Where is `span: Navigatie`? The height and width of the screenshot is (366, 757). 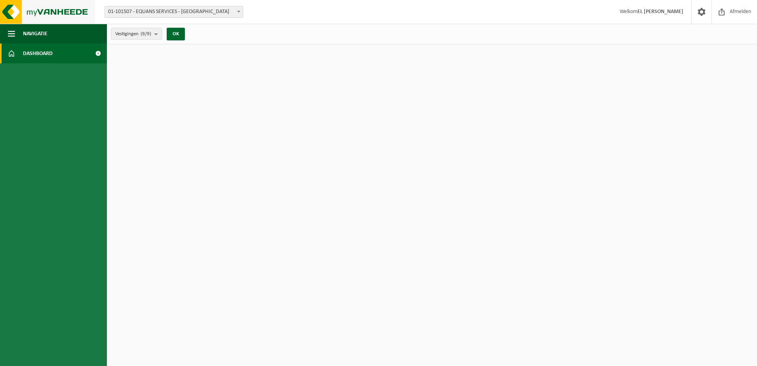 span: Navigatie is located at coordinates (35, 34).